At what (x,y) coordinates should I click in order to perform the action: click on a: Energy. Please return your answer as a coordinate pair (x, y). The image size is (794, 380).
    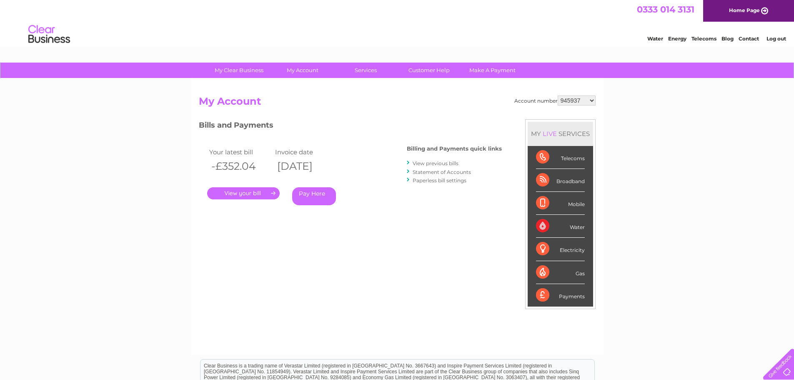
    Looking at the image, I should click on (677, 38).